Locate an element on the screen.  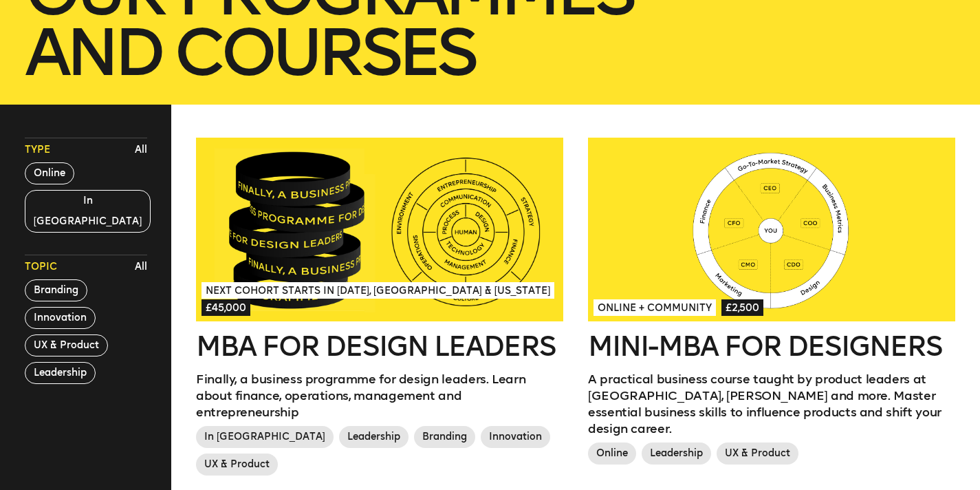
span: £45,000 is located at coordinates (226, 308).